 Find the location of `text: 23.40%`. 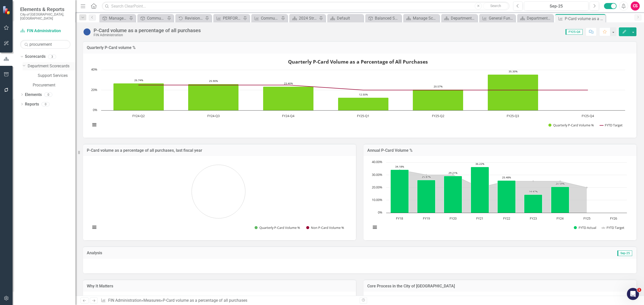

text: 23.40% is located at coordinates (288, 83).